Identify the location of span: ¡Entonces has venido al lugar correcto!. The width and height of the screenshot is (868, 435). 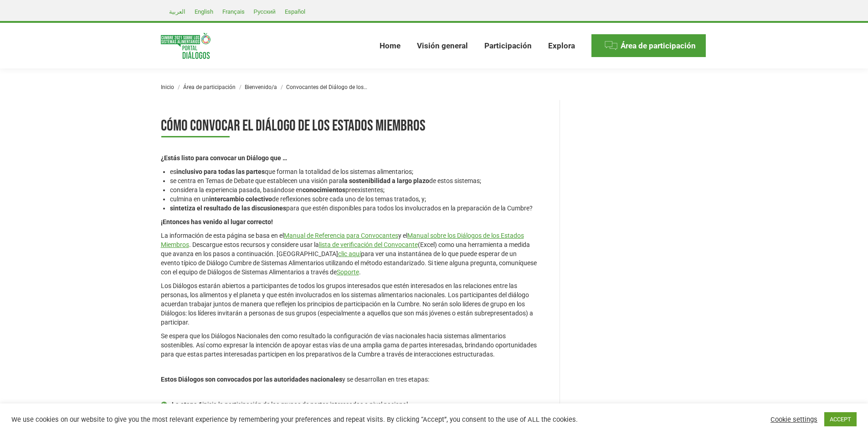
(217, 222).